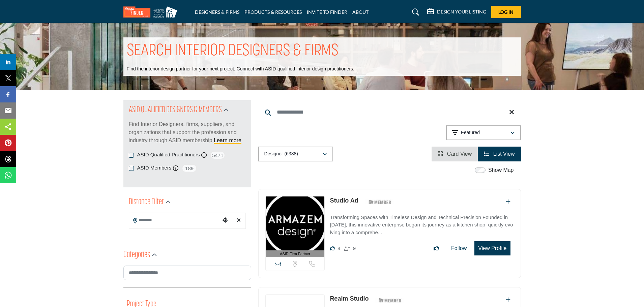  I want to click on a: Realm Studio, so click(349, 299).